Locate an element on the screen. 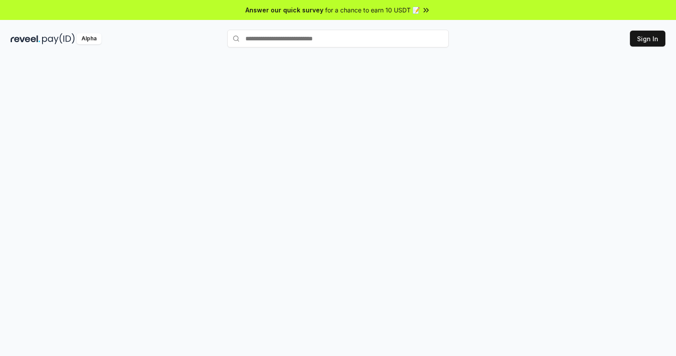 Image resolution: width=676 pixels, height=356 pixels. div: Alpha is located at coordinates (89, 39).